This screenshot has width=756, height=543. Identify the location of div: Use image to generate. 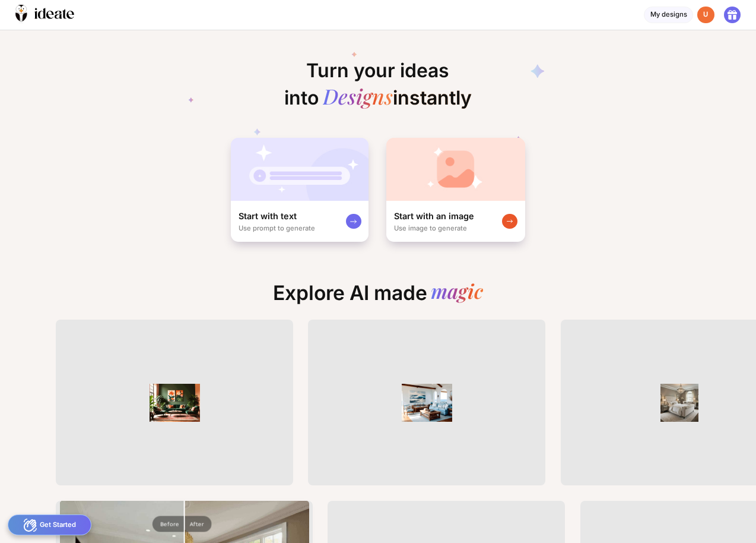
(430, 228).